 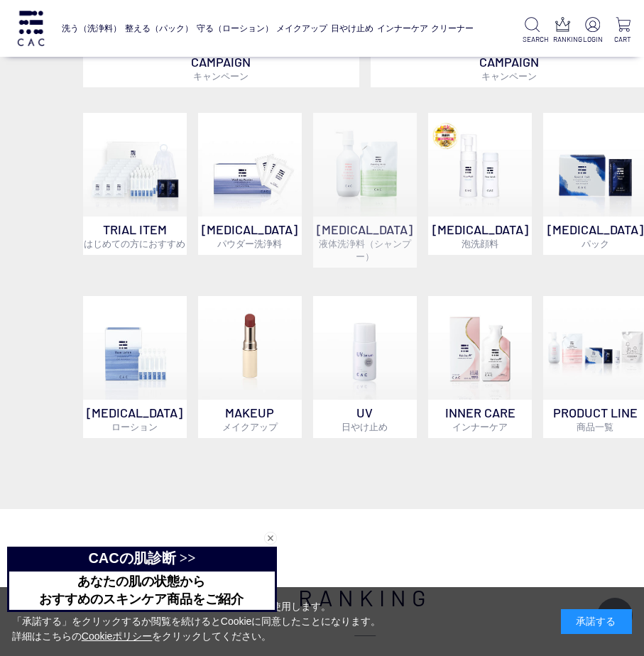 What do you see at coordinates (250, 426) in the screenshot?
I see `span: メイクアップ` at bounding box center [250, 426].